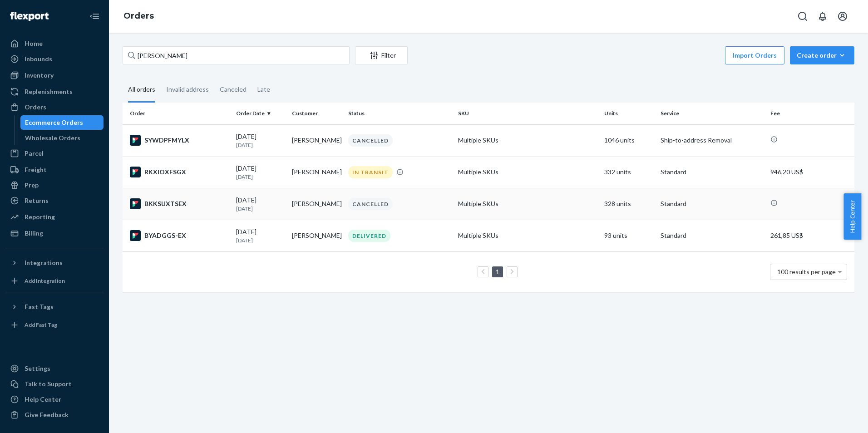 The image size is (868, 433). Describe the element at coordinates (712, 113) in the screenshot. I see `th: Service` at that location.